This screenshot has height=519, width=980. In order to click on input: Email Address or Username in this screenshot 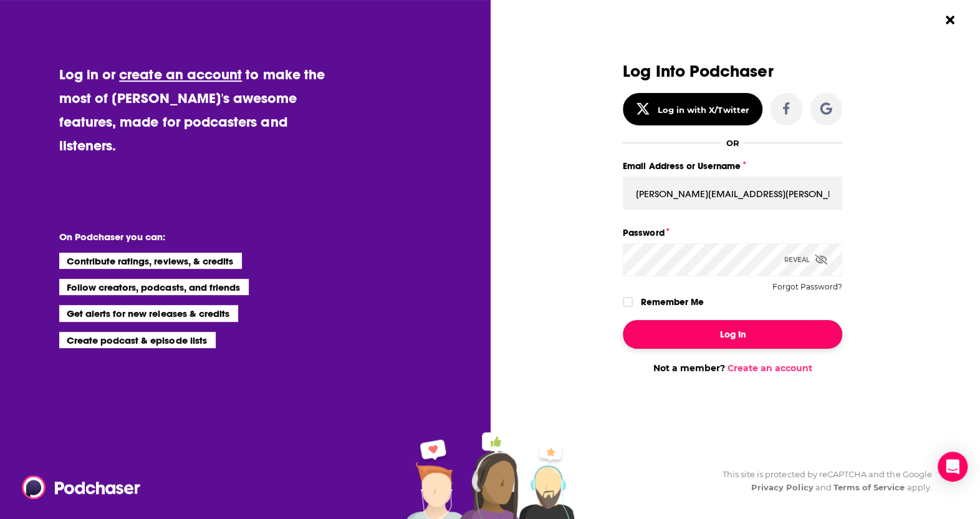, I will do `click(732, 193)`.